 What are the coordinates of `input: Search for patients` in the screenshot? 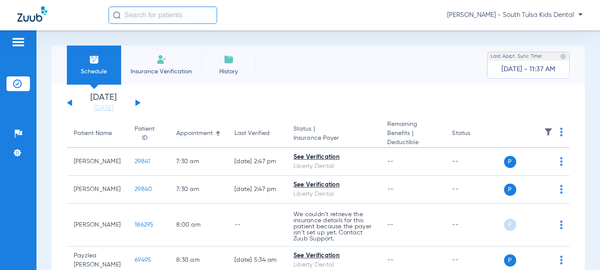 It's located at (163, 15).